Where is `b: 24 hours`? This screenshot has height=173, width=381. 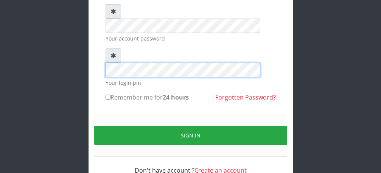
b: 24 hours is located at coordinates (176, 97).